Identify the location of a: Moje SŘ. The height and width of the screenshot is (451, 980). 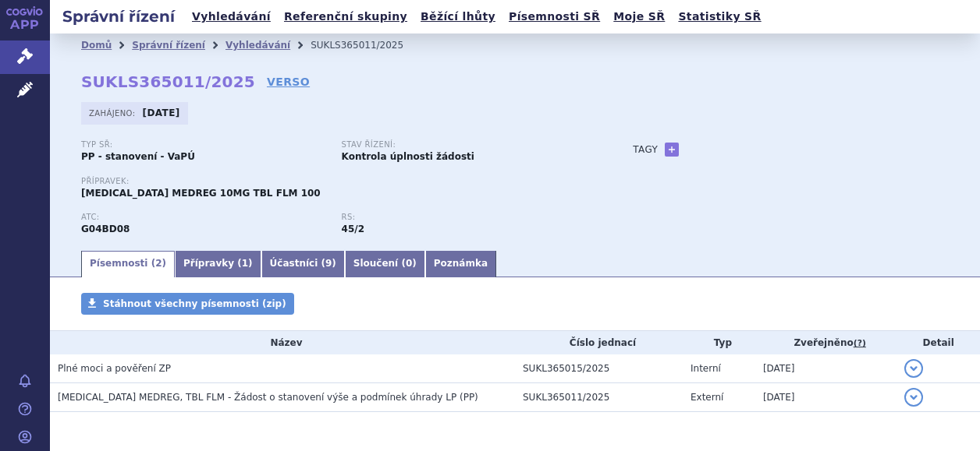
(639, 16).